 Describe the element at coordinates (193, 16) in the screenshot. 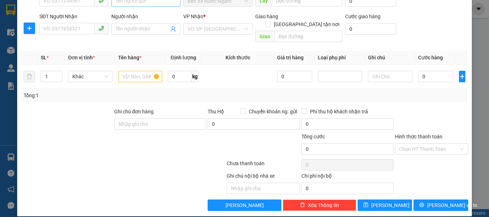

I see `span: VP Nhận` at that location.